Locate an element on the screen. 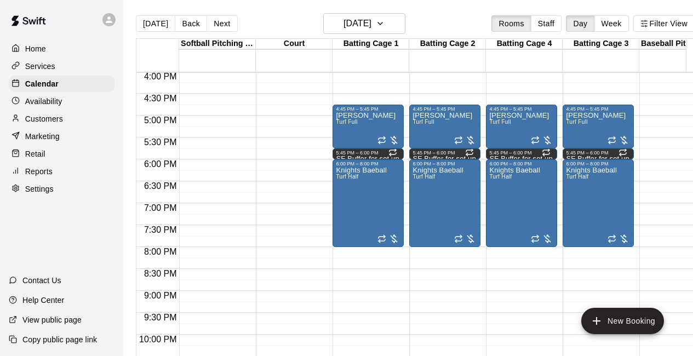 Image resolution: width=693 pixels, height=356 pixels. div: Softball Pitching Machine 1 is located at coordinates (218, 44).